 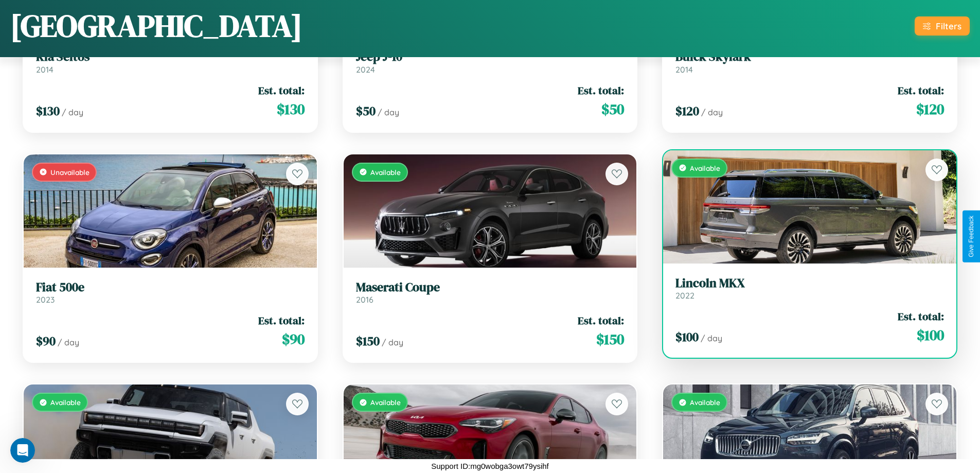 What do you see at coordinates (490, 466) in the screenshot?
I see `p: Support ID: mg0wobga3owt79ysihf` at bounding box center [490, 466].